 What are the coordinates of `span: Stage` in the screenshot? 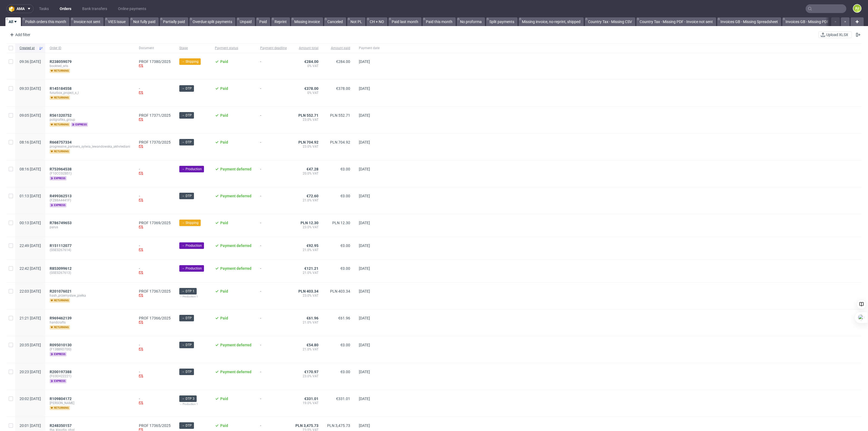 It's located at (193, 48).